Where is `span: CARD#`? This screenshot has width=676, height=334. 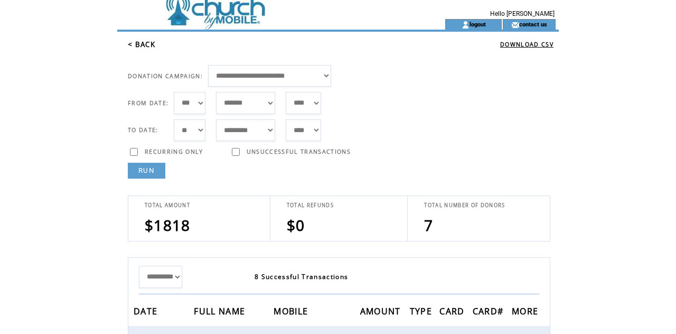 span: CARD# is located at coordinates (490, 312).